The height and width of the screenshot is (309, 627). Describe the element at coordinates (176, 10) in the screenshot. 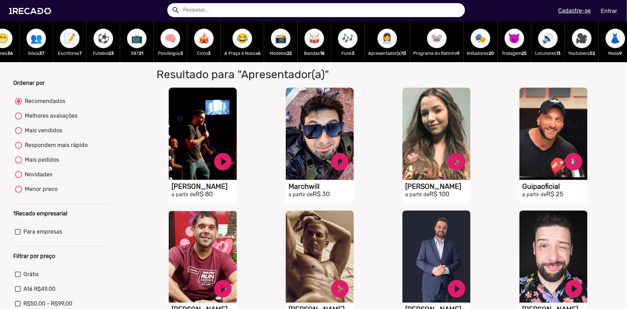

I see `mat-icon: Example home icon` at that location.